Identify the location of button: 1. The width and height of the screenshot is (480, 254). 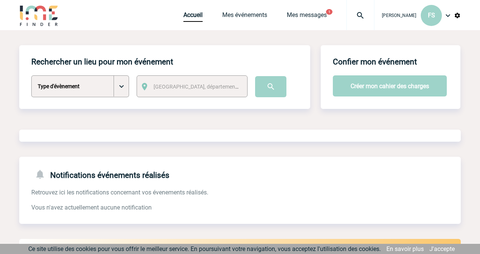
(329, 12).